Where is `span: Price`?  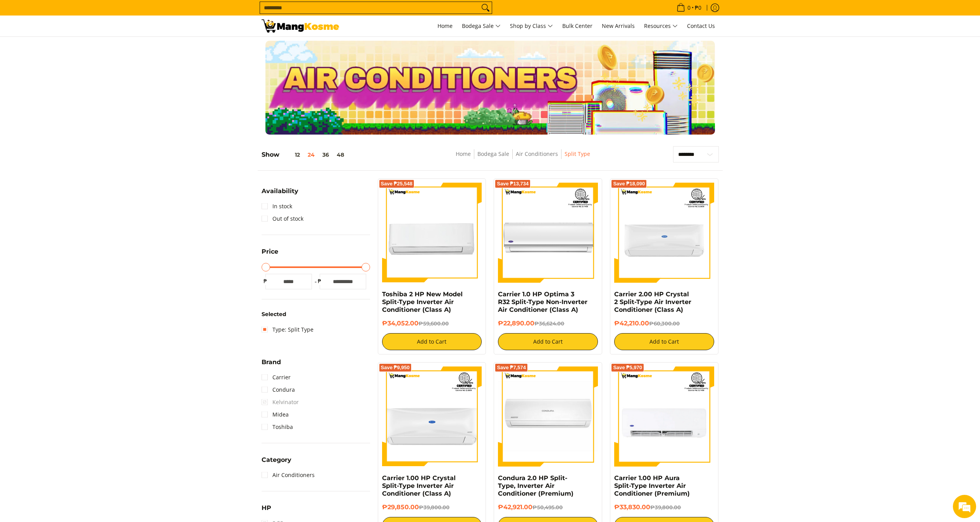
span: Price is located at coordinates (269, 251).